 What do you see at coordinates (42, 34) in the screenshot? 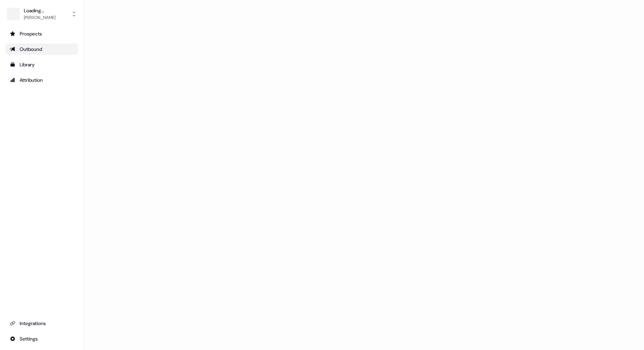
I see `a: Go to prospects` at bounding box center [42, 34].